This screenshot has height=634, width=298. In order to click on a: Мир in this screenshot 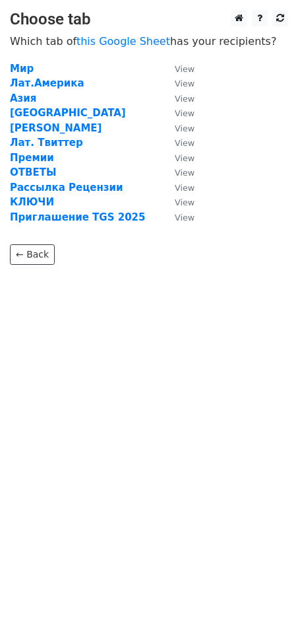, I will do `click(22, 69)`.